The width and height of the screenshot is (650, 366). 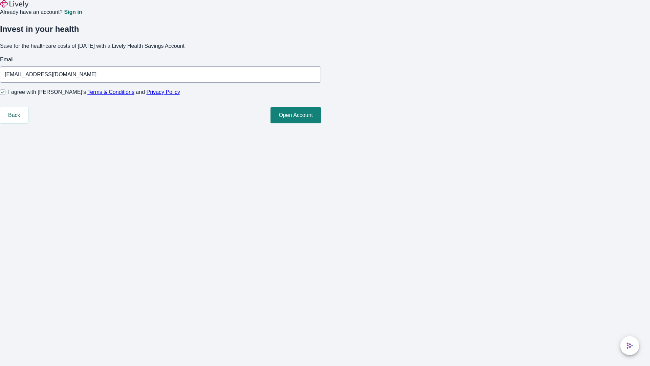 What do you see at coordinates (111, 92) in the screenshot?
I see `a: Terms & Conditions` at bounding box center [111, 92].